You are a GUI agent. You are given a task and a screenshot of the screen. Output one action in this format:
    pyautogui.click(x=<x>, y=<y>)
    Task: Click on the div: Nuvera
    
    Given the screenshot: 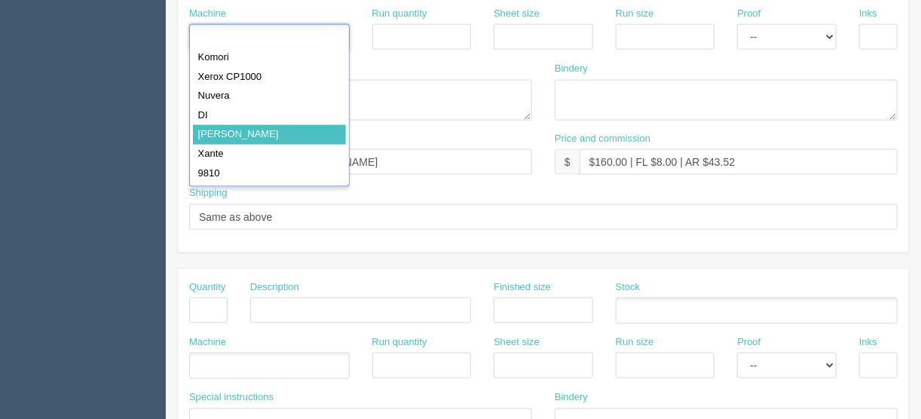 What is the action you would take?
    pyautogui.click(x=269, y=96)
    